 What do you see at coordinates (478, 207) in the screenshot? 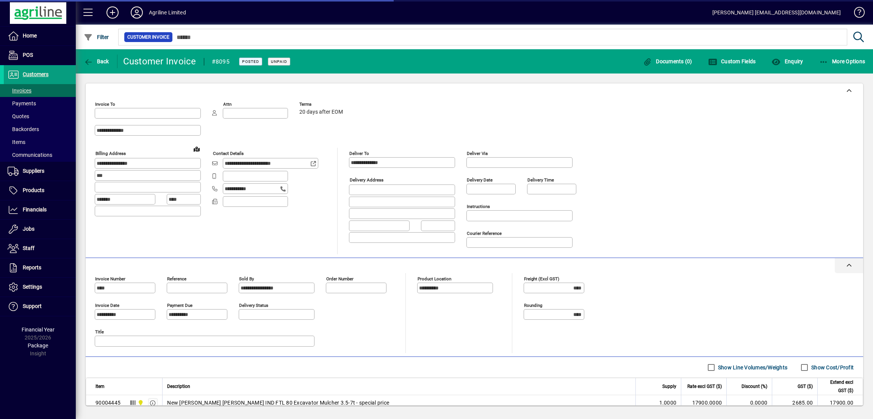
I see `mat-label: Instructions` at bounding box center [478, 207].